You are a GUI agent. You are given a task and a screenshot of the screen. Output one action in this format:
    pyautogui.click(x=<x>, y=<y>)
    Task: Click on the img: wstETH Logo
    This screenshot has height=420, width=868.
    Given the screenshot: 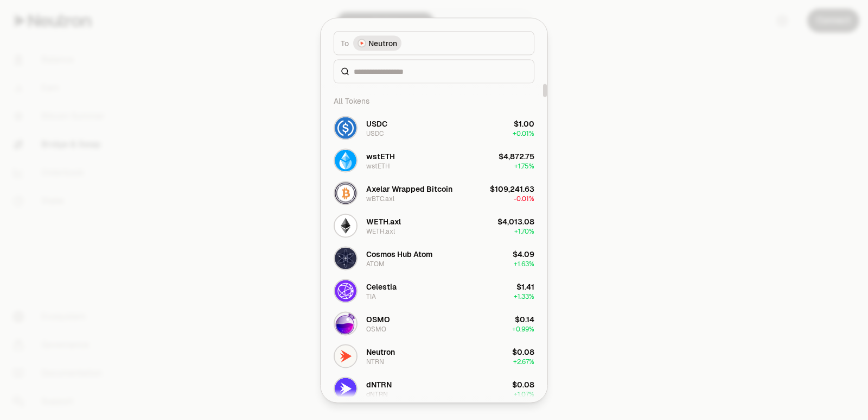 What is the action you would take?
    pyautogui.click(x=345, y=160)
    